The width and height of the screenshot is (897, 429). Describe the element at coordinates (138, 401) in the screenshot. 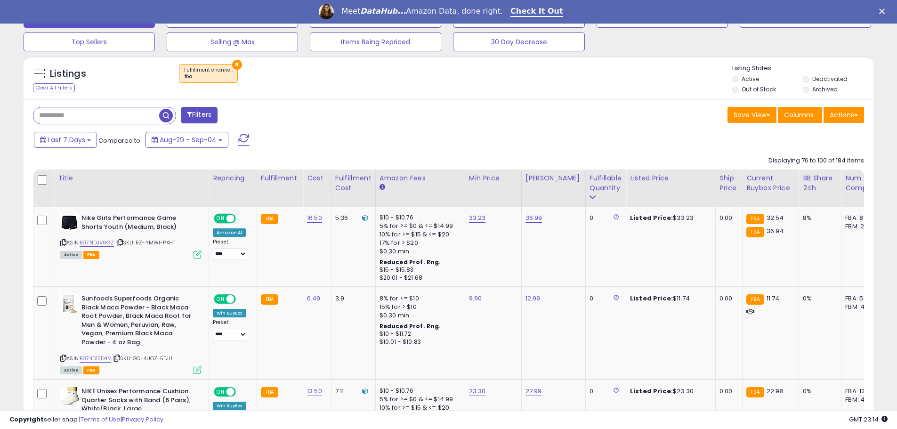

I see `b: NIKE Unisex Performance Cushion Quarter Socks with Band (6 Pairs), White/Black, Large` at that location.